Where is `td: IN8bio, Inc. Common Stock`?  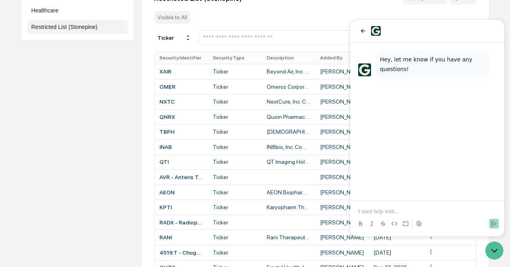 td: IN8bio, Inc. Common Stock is located at coordinates (288, 147).